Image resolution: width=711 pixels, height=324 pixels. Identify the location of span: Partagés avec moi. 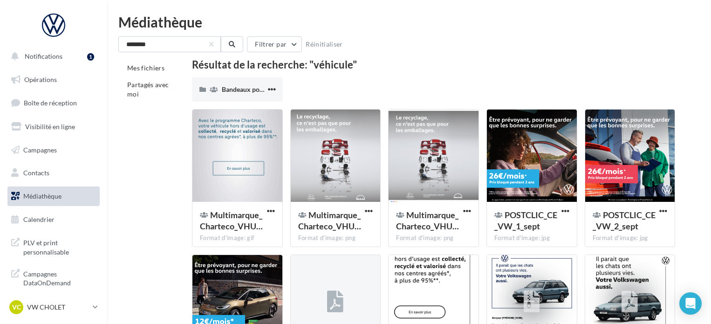
(148, 89).